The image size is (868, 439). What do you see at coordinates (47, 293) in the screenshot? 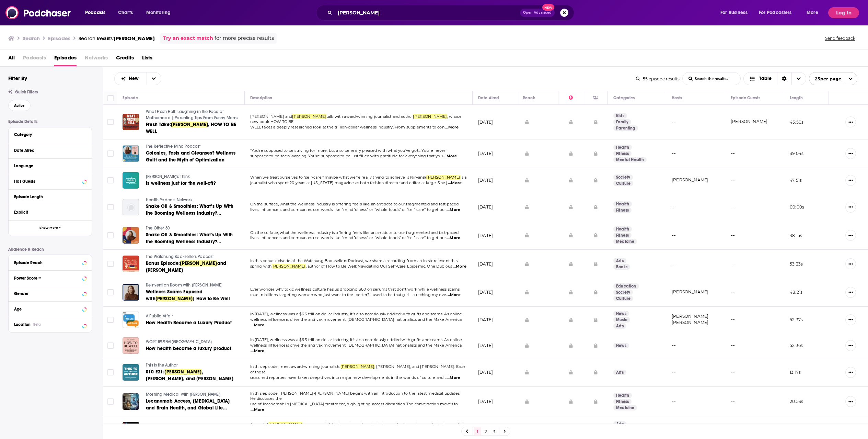
I see `div: Gender` at bounding box center [47, 293].